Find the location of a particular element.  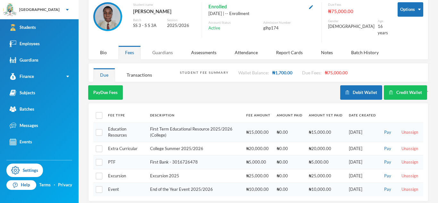

th: Amount Yet Paid is located at coordinates (326, 115).